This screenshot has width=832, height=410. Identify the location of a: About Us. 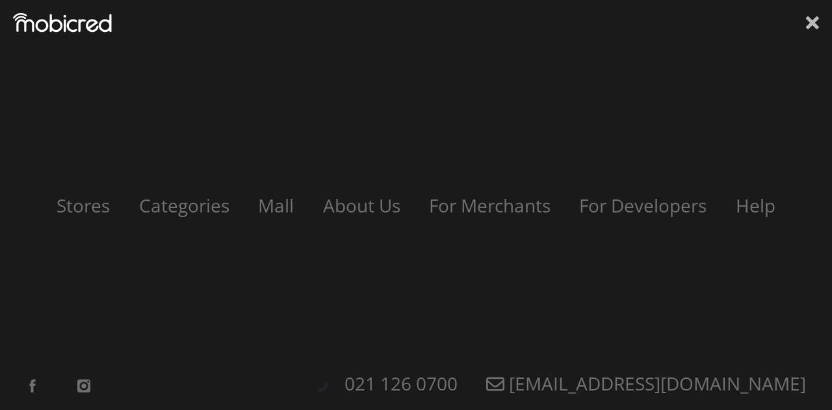
(361, 205).